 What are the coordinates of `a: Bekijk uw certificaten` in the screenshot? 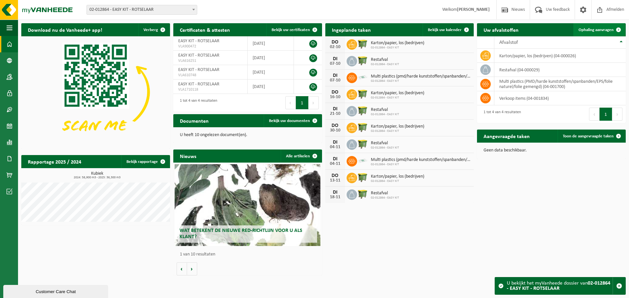 It's located at (294, 30).